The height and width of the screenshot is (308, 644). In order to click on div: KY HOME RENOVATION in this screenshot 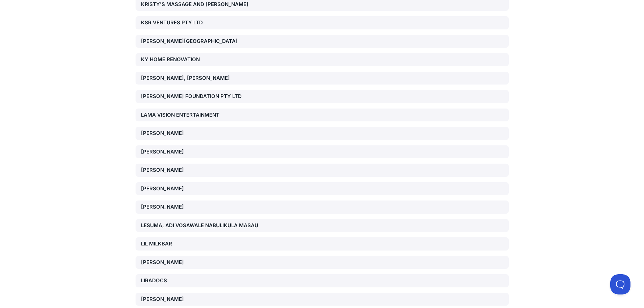, I will do `click(201, 60)`.